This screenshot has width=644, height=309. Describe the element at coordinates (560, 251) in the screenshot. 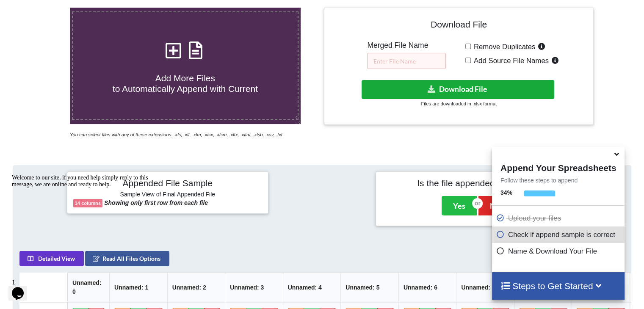

I see `p: Name & Download Your File` at that location.